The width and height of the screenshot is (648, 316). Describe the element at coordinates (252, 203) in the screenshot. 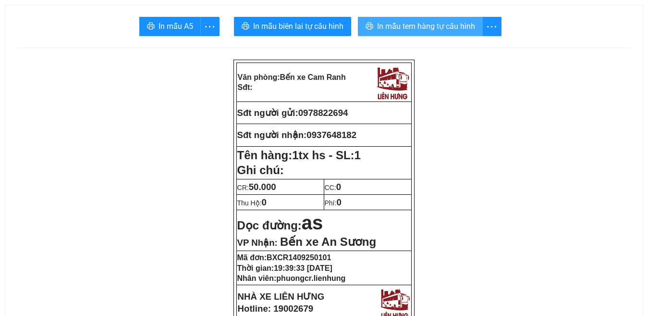

I see `span: Thu Hộ:` at that location.